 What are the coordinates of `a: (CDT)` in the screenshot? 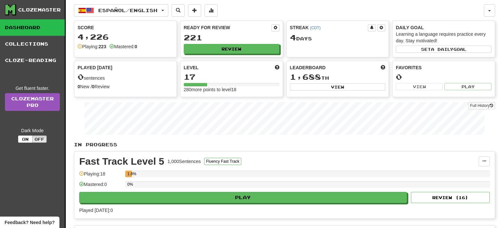 It's located at (315, 28).